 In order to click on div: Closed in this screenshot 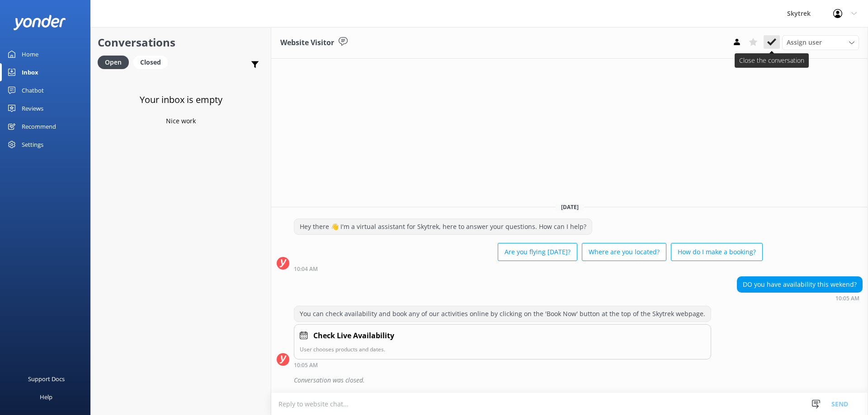, I will do `click(150, 62)`.